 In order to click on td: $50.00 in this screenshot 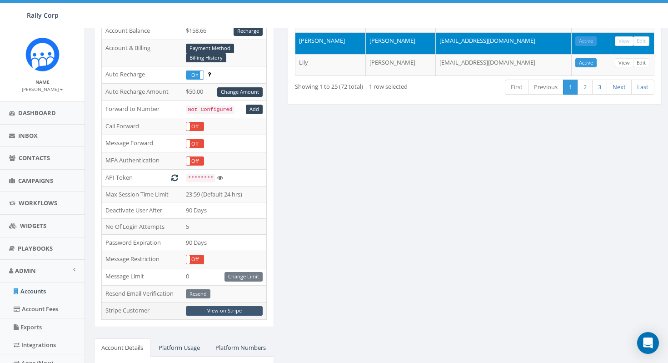, I will do `click(225, 92)`.